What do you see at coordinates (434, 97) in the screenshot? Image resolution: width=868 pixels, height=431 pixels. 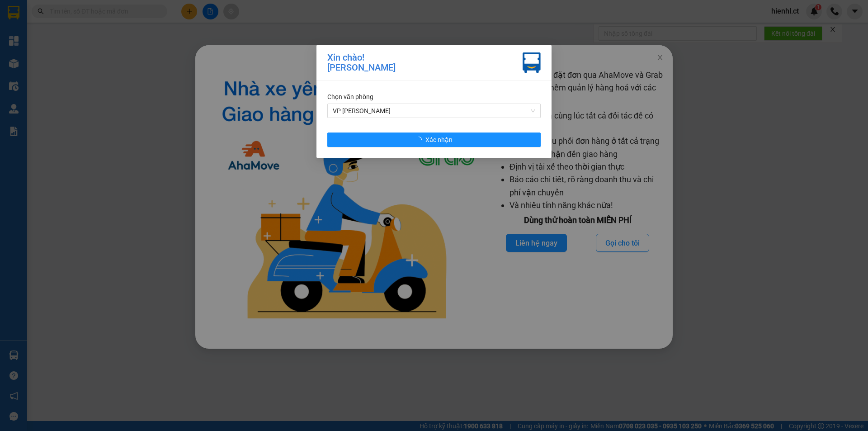 I see `div: Chọn văn phòng` at bounding box center [434, 97].